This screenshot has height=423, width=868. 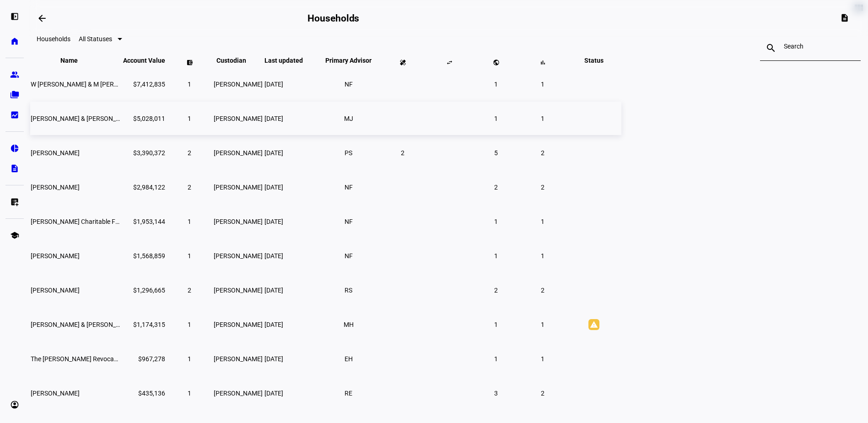 What do you see at coordinates (349, 325) in the screenshot?
I see `li: MH` at bounding box center [349, 325].